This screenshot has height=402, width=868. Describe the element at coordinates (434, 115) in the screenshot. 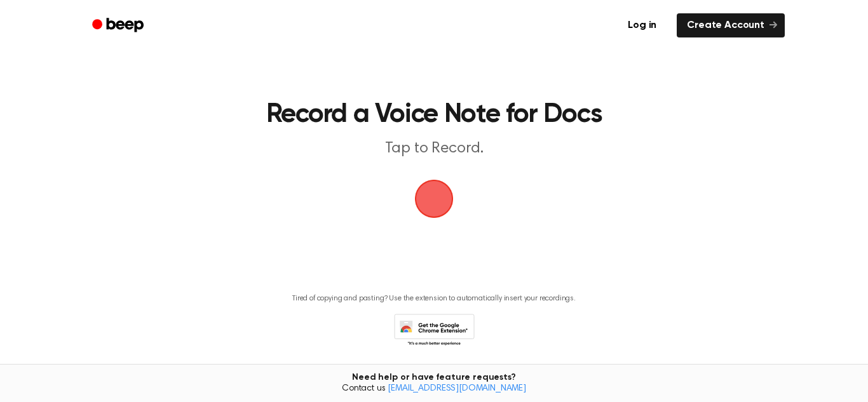

I see `h1: Record a Voice Note for Docs` at that location.